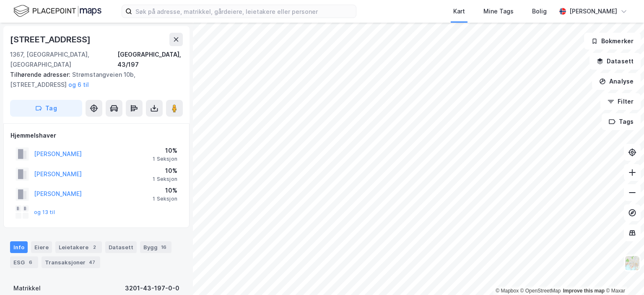 Image resolution: width=644 pixels, height=295 pixels. I want to click on a: Mapbox, so click(507, 291).